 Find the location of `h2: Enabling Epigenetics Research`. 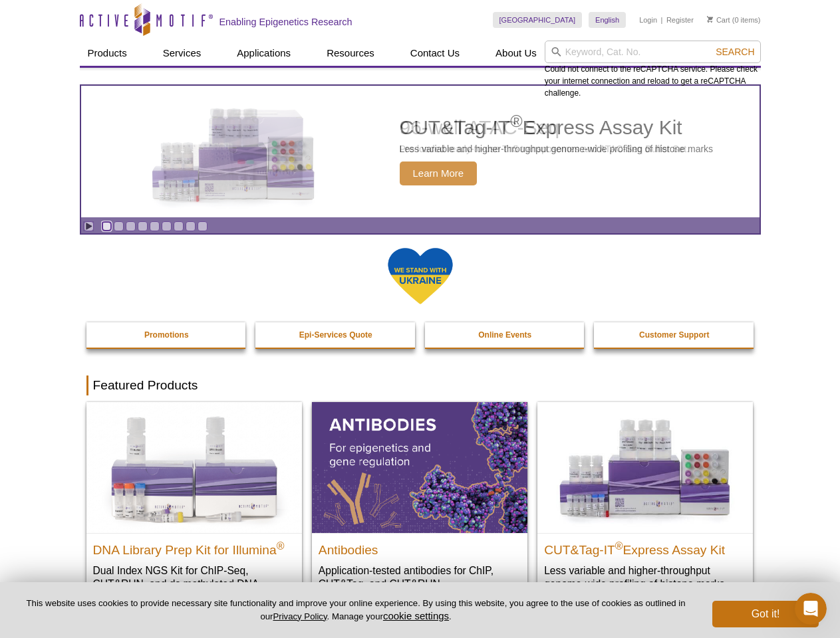

h2: Enabling Epigenetics Research is located at coordinates (286, 22).